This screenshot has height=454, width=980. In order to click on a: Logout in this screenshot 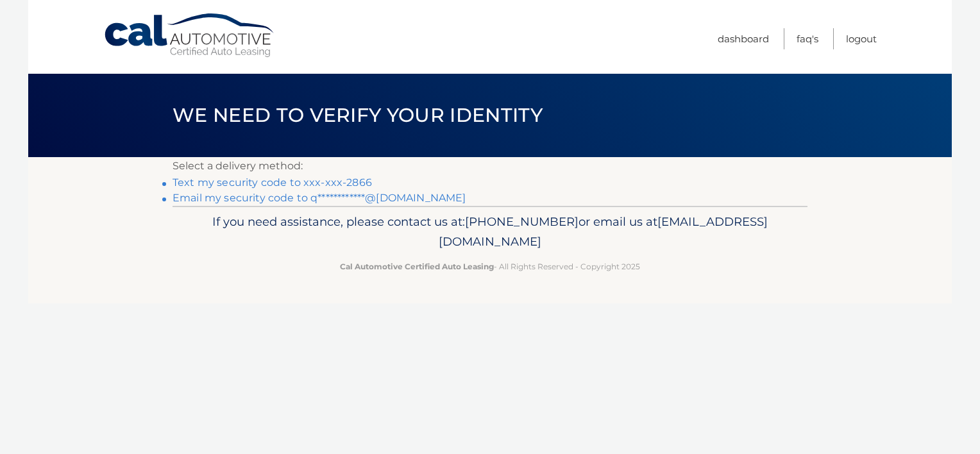, I will do `click(862, 38)`.